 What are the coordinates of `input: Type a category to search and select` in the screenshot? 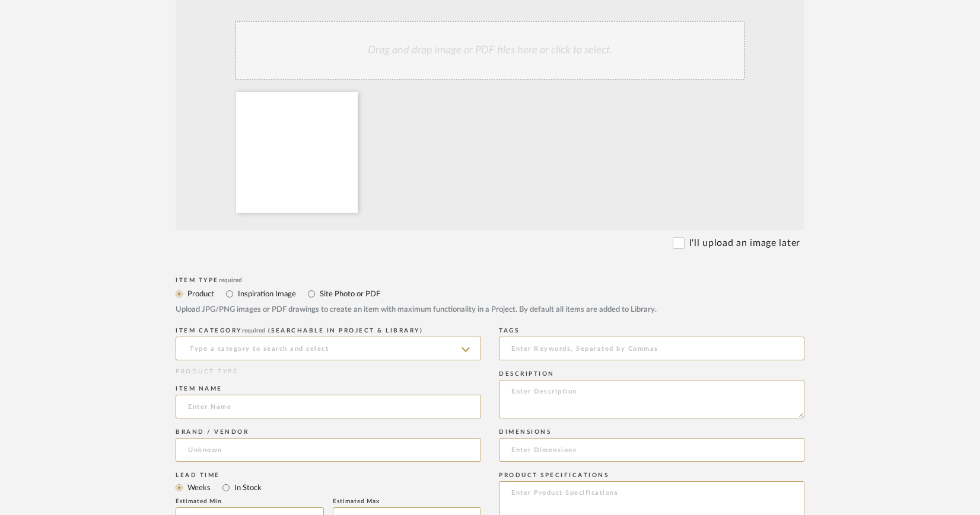 It's located at (328, 348).